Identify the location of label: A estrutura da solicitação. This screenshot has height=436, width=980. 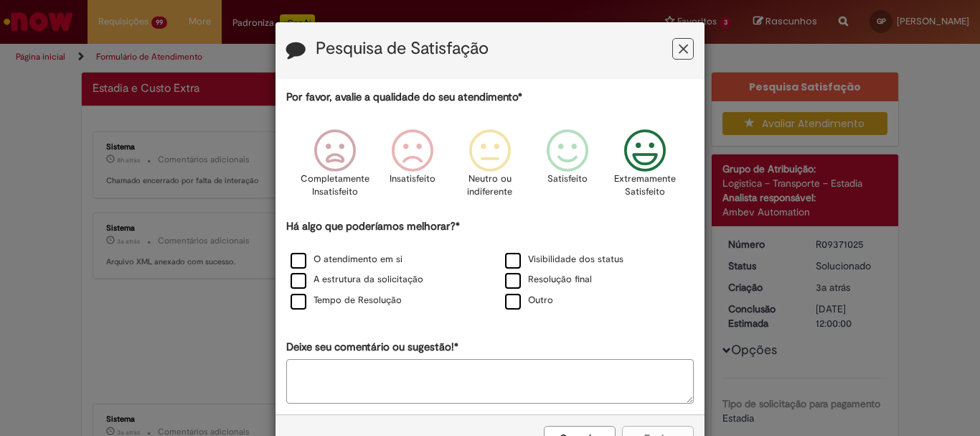
(356, 279).